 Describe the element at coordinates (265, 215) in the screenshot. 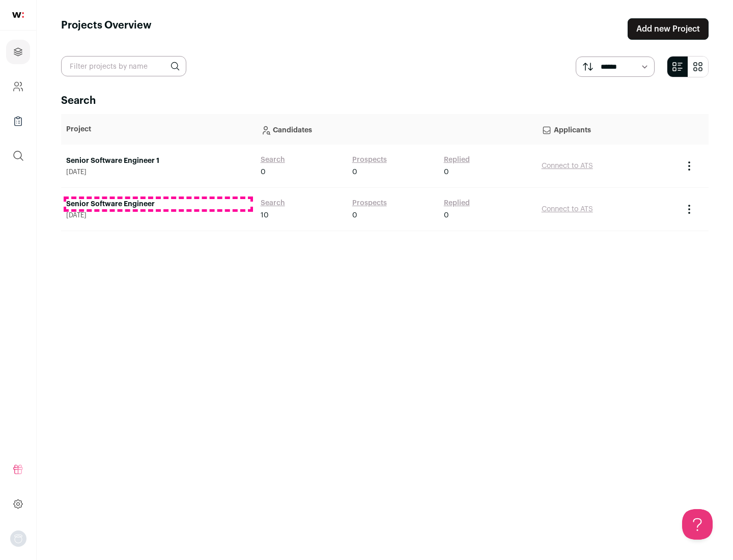

I see `span: 10` at that location.